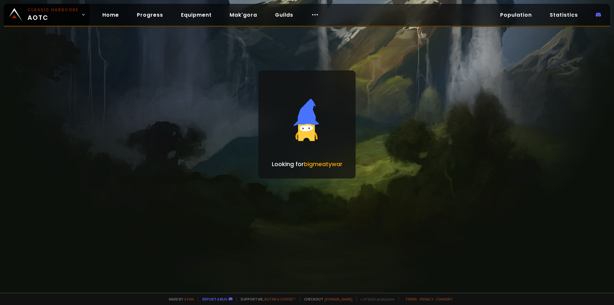 The width and height of the screenshot is (614, 305). I want to click on a: Home, so click(111, 15).